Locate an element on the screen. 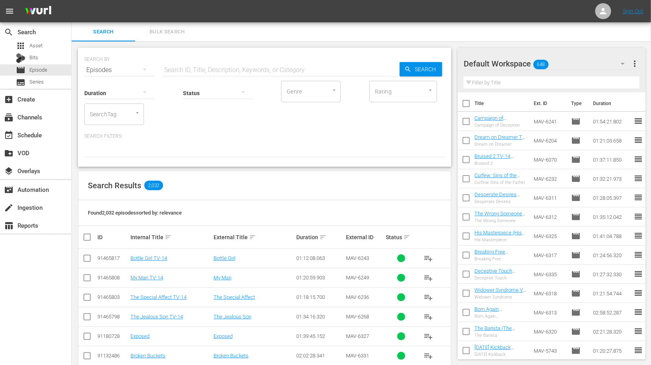 This screenshot has height=365, width=651. span: Series is located at coordinates (21, 82).